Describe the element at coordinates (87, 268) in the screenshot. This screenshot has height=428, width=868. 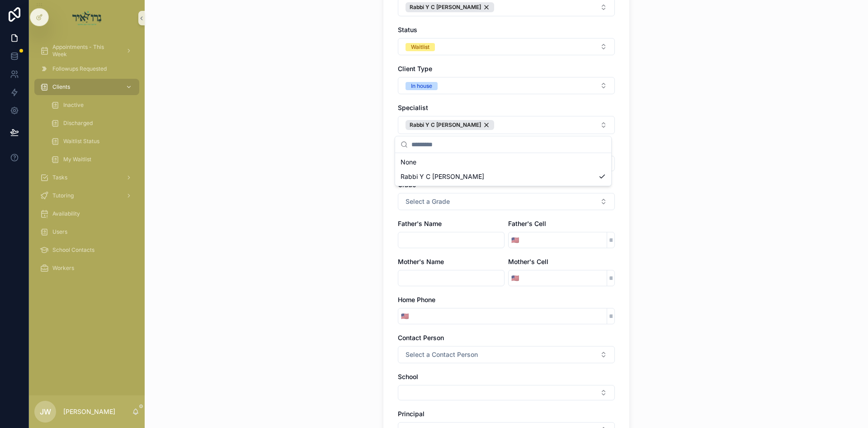
I see `a: Workers` at that location.